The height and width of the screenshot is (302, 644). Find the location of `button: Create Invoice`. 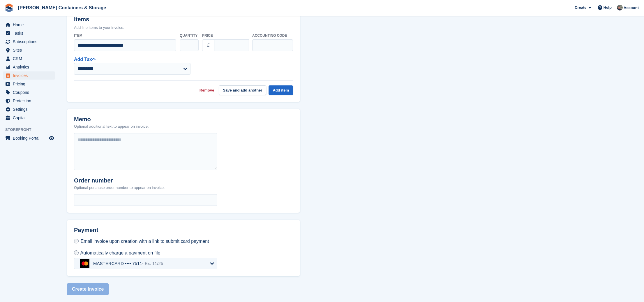

button: Create Invoice is located at coordinates (88, 289).